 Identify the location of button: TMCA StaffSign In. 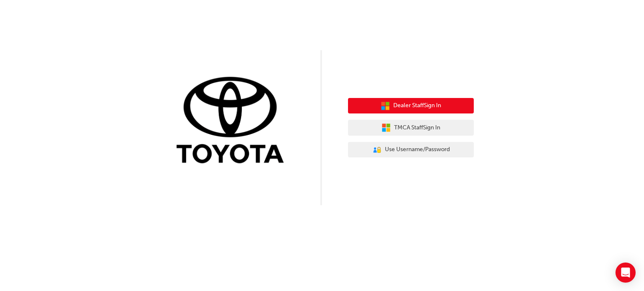
(410, 128).